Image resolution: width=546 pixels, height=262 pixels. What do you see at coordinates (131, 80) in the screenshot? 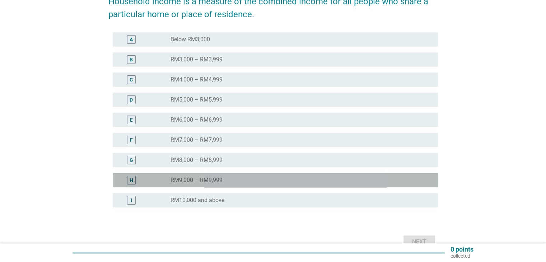
I see `div: C` at bounding box center [131, 80].